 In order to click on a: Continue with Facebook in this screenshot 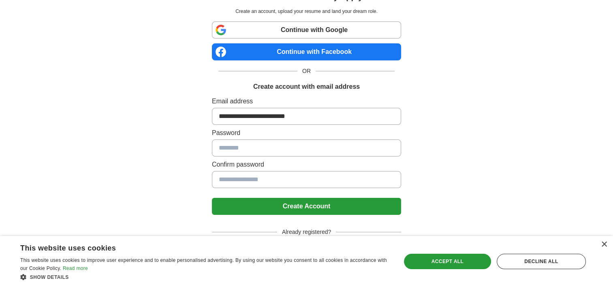, I will do `click(306, 52)`.